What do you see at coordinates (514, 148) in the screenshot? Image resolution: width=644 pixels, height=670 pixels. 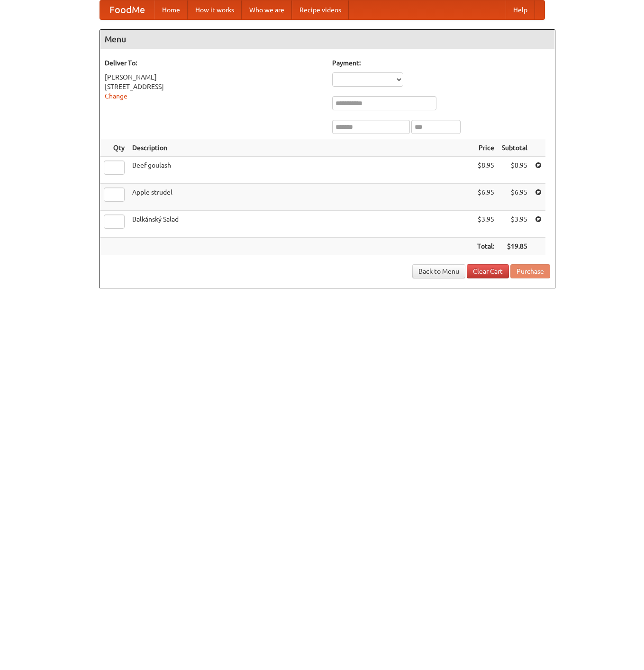 I see `th: Subtotal` at bounding box center [514, 148].